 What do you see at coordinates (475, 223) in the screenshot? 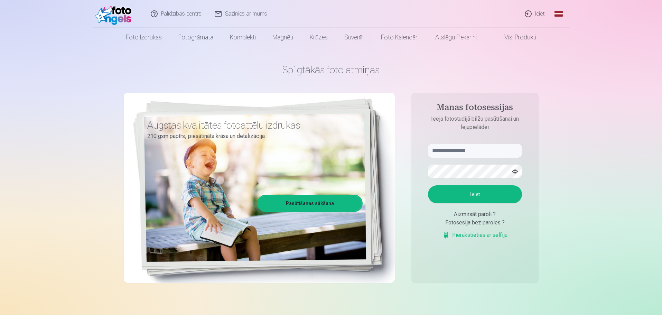
I see `div: Fotosesija bez paroles ?` at bounding box center [475, 223].